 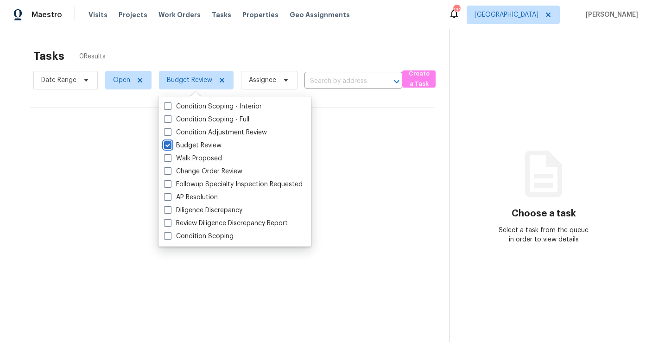 What do you see at coordinates (456, 10) in the screenshot?
I see `div: 132` at bounding box center [456, 10].